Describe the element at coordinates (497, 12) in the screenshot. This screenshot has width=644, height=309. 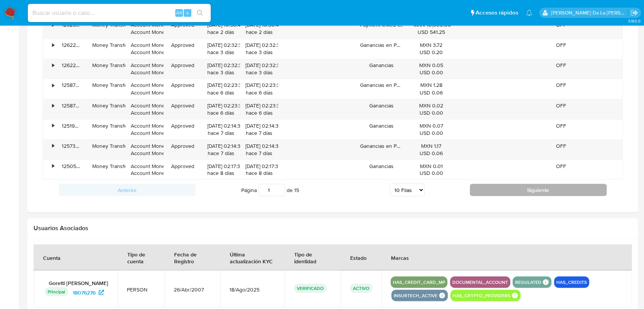
I see `span: Accesos rápidos` at that location.